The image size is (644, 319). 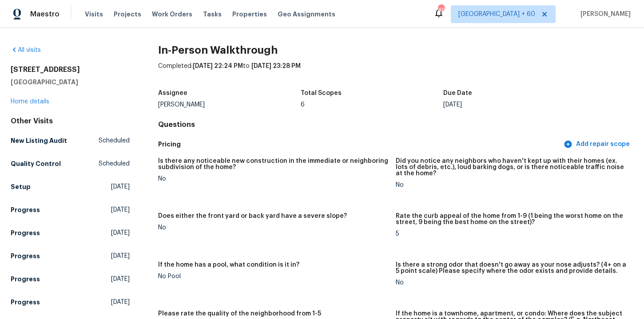 What do you see at coordinates (360, 144) in the screenshot?
I see `h5: Pricing` at bounding box center [360, 144].